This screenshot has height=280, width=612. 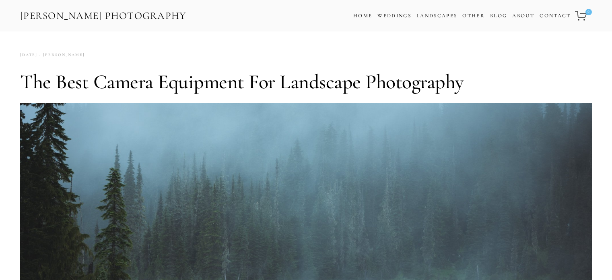 What do you see at coordinates (523, 16) in the screenshot?
I see `a: About` at bounding box center [523, 16].